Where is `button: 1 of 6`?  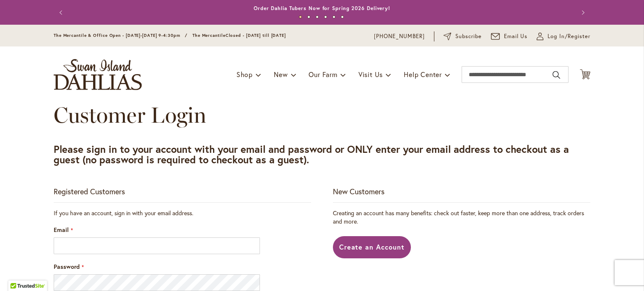
button: 1 of 6 is located at coordinates (300, 17).